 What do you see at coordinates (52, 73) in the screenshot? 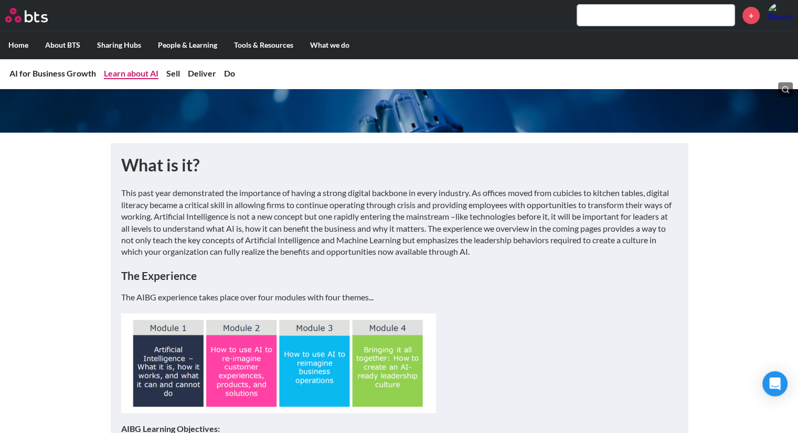
I see `a: AI for Business Growth` at bounding box center [52, 73].